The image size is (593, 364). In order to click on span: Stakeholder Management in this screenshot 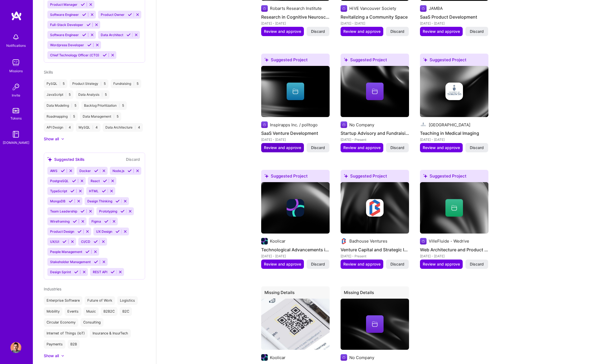, I will do `click(70, 262)`.